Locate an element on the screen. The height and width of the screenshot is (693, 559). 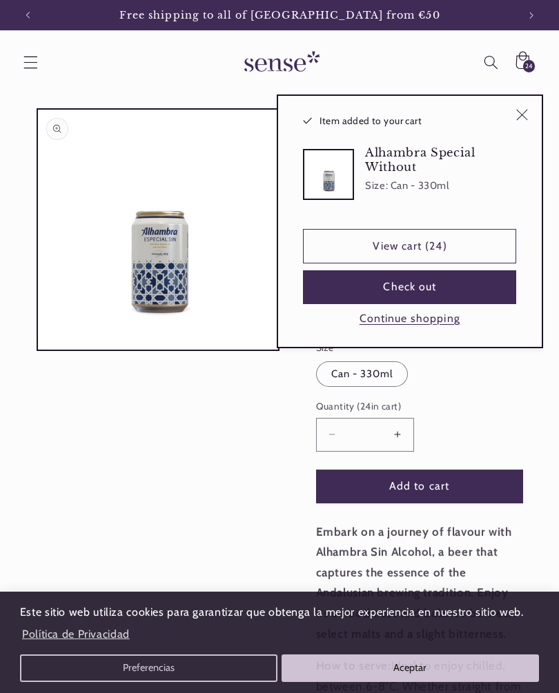
dd: Can - 330ml is located at coordinates (419, 186).